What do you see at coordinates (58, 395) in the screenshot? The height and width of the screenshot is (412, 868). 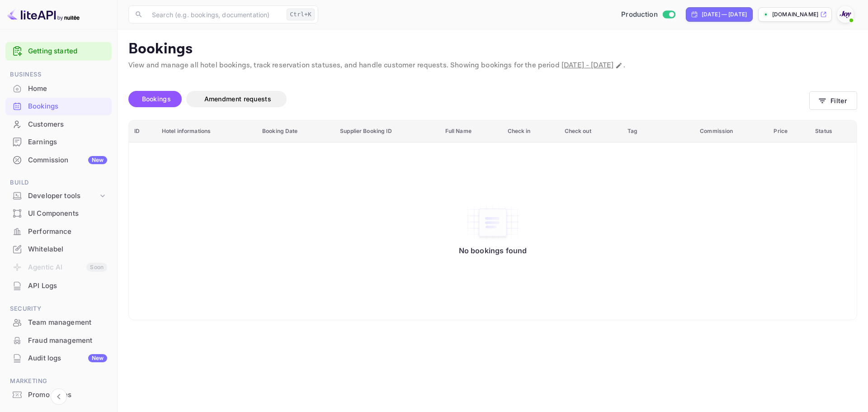 I see `a: Promo codes` at bounding box center [58, 395].